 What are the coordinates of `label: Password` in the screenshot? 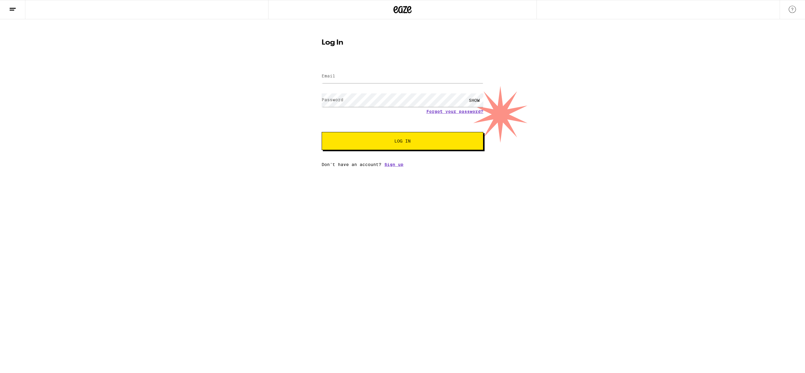 It's located at (332, 100).